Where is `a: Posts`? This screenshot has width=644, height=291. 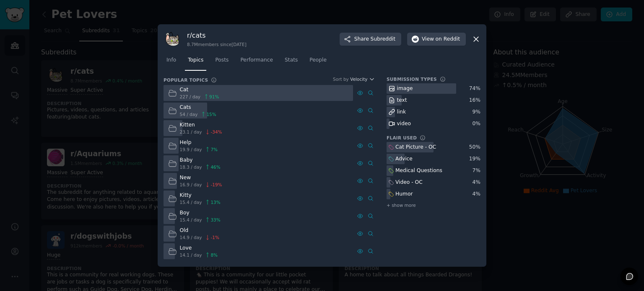 a: Posts is located at coordinates (222, 62).